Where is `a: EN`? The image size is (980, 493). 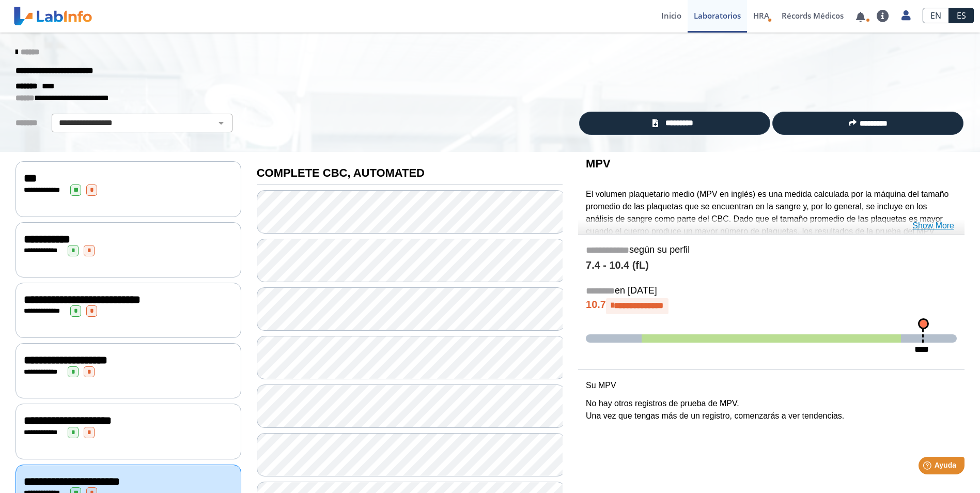
a: EN is located at coordinates (936, 16).